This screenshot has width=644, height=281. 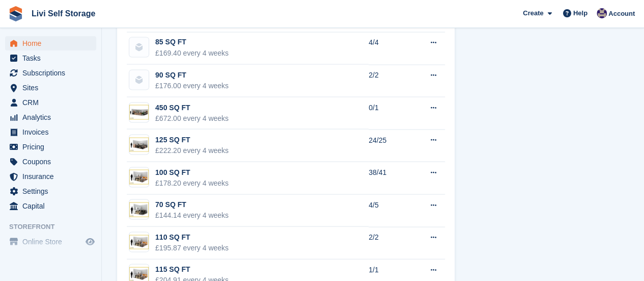 I want to click on div: £176.00 every 4 weeks, so click(x=192, y=85).